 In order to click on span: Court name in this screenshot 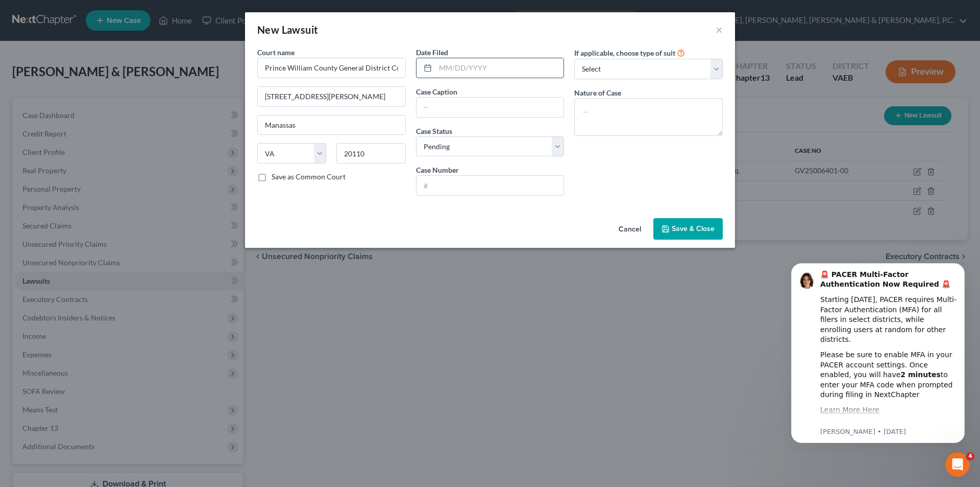, I will do `click(275, 52)`.